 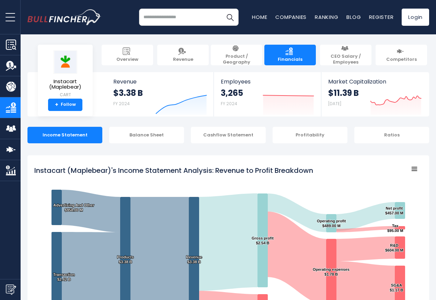 What do you see at coordinates (344, 93) in the screenshot?
I see `strong: $11.39 B` at bounding box center [344, 93].